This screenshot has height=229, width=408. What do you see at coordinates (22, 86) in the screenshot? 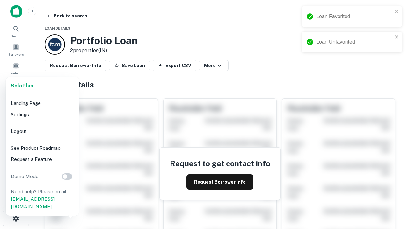
I see `a: SoloPlan` at bounding box center [22, 86].